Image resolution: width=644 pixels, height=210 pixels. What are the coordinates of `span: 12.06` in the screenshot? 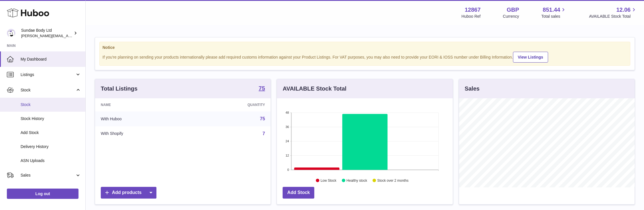 It's located at (623, 10).